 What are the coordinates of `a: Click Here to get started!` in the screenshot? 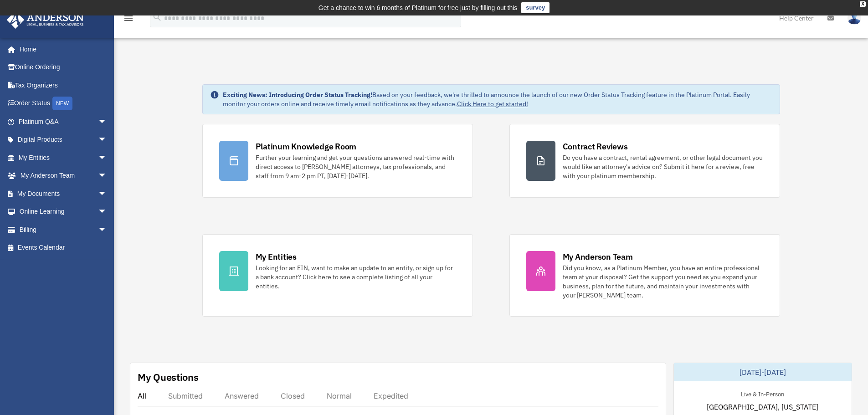 It's located at (493, 104).